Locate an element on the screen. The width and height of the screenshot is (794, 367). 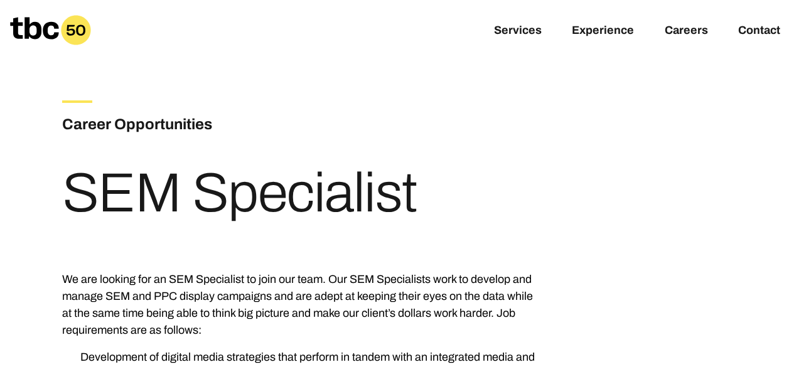
a: Careers is located at coordinates (685, 31).